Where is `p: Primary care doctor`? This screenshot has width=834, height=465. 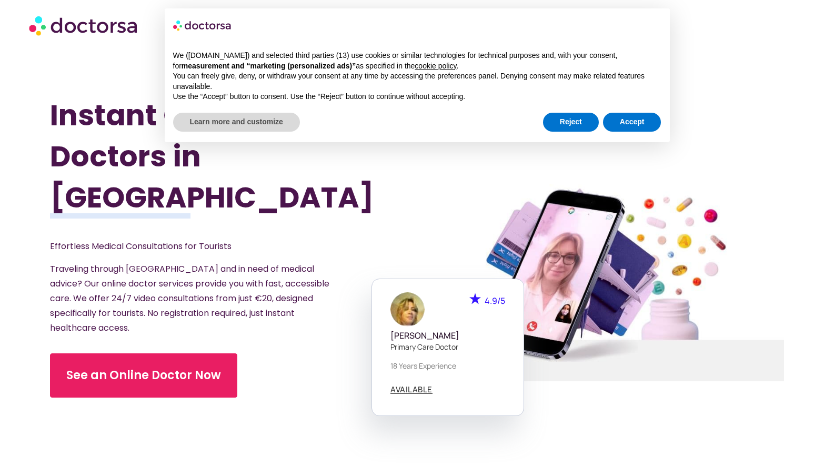
p: Primary care doctor is located at coordinates (448, 346).